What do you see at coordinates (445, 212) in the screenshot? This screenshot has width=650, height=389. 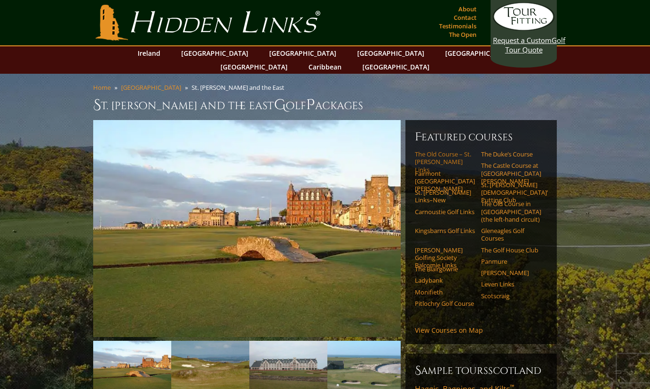 I see `a: Carnoustie Golf Links` at bounding box center [445, 212].